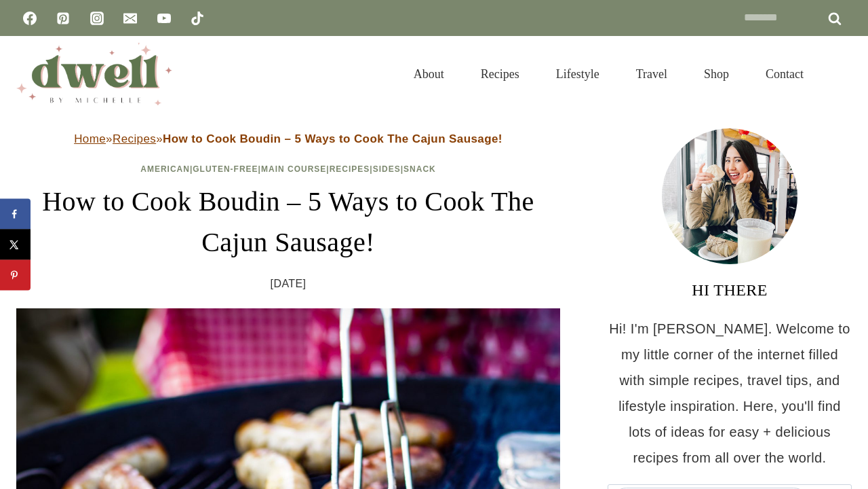 The width and height of the screenshot is (868, 489). I want to click on a: Pinterest, so click(63, 18).